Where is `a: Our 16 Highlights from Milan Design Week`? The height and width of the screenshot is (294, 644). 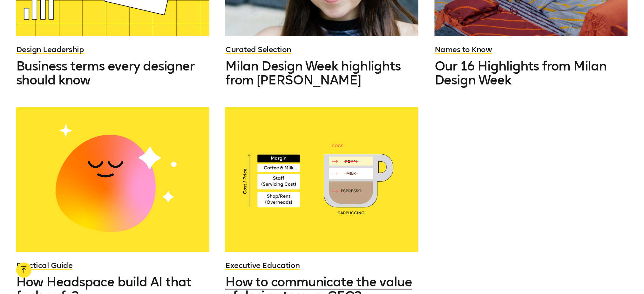 a: Our 16 Highlights from Milan Design Week is located at coordinates (531, 73).